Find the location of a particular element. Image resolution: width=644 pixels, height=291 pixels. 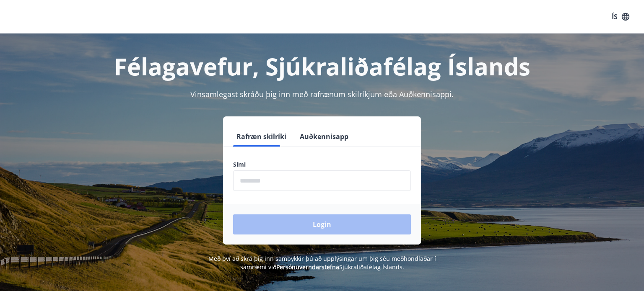

span: Með því að skrá þig inn samþykkir þú að upplýsingar um þig séu meðhöndlaðar í samræmi við Sjúkral... is located at coordinates (322, 263).